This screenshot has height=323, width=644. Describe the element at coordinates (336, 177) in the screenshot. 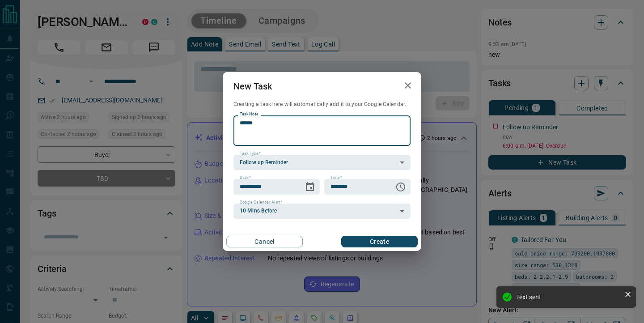

I see `label: Time` at that location.